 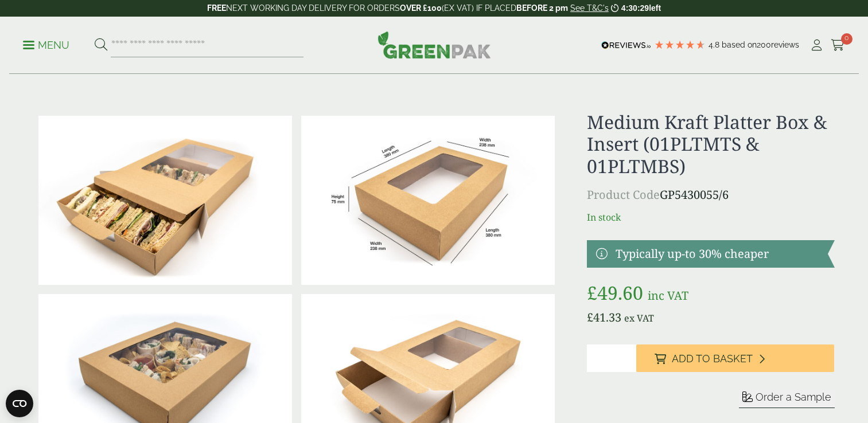 What do you see at coordinates (764, 45) in the screenshot?
I see `span: 200` at bounding box center [764, 45].